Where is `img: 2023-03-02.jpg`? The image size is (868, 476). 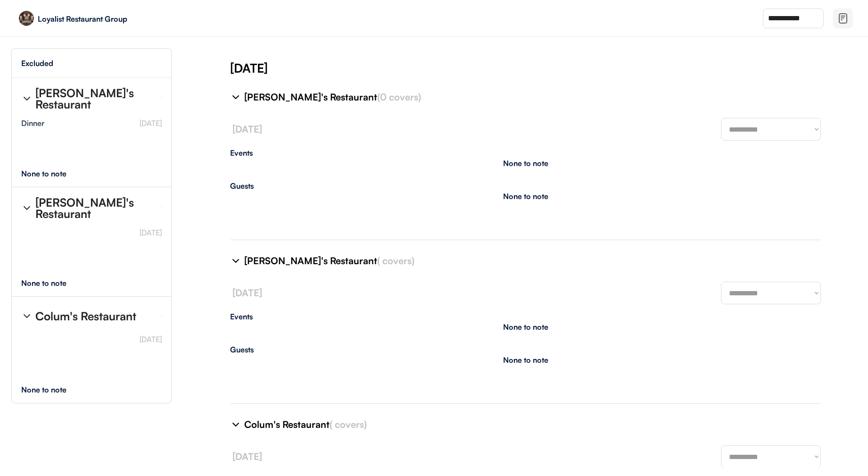 img: 2023-03-02.jpg is located at coordinates (27, 19).